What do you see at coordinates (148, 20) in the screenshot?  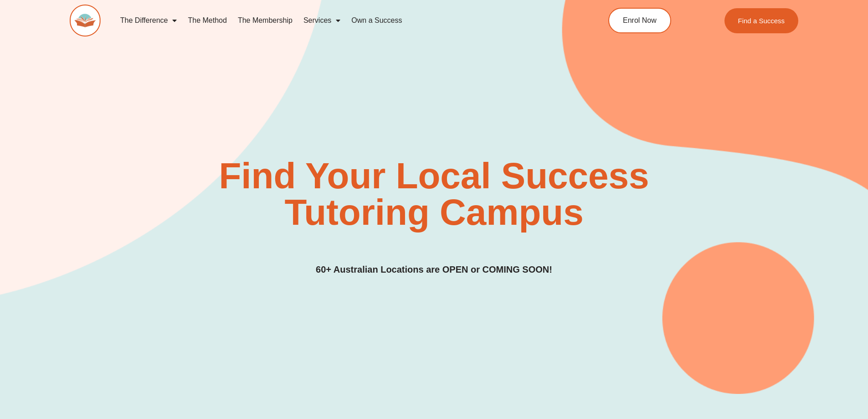 I see `a: The Difference` at bounding box center [148, 20].